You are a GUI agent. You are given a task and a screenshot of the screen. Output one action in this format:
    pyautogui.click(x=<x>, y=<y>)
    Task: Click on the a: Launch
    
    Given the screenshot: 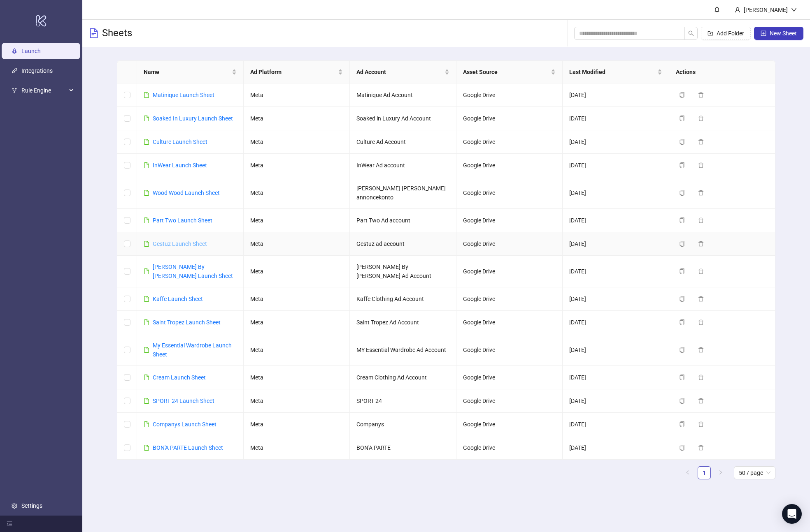 What is the action you would take?
    pyautogui.click(x=31, y=51)
    